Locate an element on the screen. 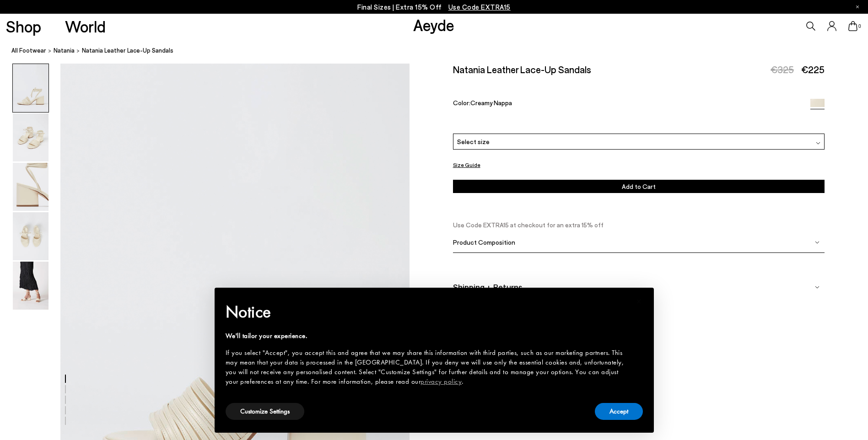  h2: Natania Leather Lace-Up Sandals is located at coordinates (523, 69).